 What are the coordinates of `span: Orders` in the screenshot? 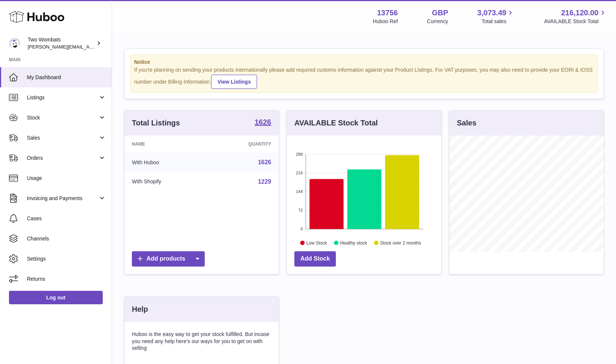 It's located at (62, 158).